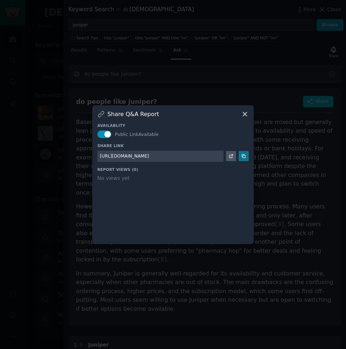  I want to click on h3: Share Q&A Report, so click(133, 114).